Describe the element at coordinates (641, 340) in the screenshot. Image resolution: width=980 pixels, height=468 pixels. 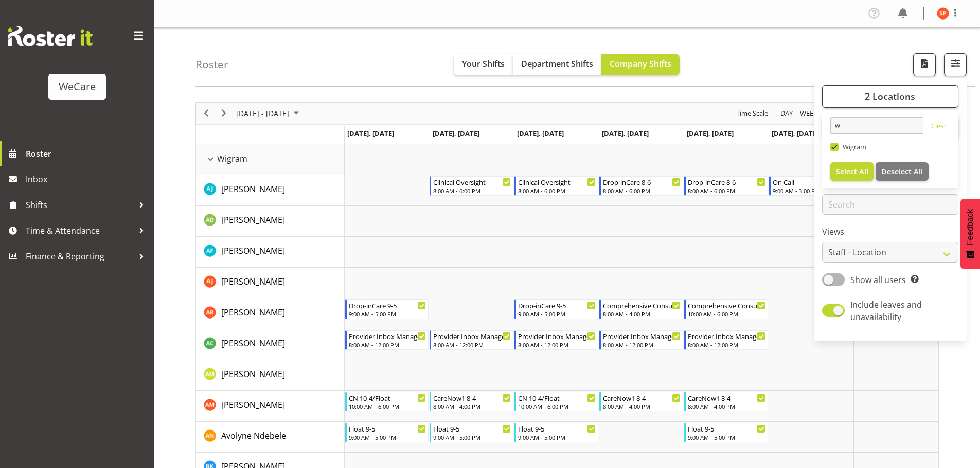
I see `div: Andrew Casburn"s event - Provider Inbox Management Begin From Thursday, September 11, 2025 at 8:0...` at that location.